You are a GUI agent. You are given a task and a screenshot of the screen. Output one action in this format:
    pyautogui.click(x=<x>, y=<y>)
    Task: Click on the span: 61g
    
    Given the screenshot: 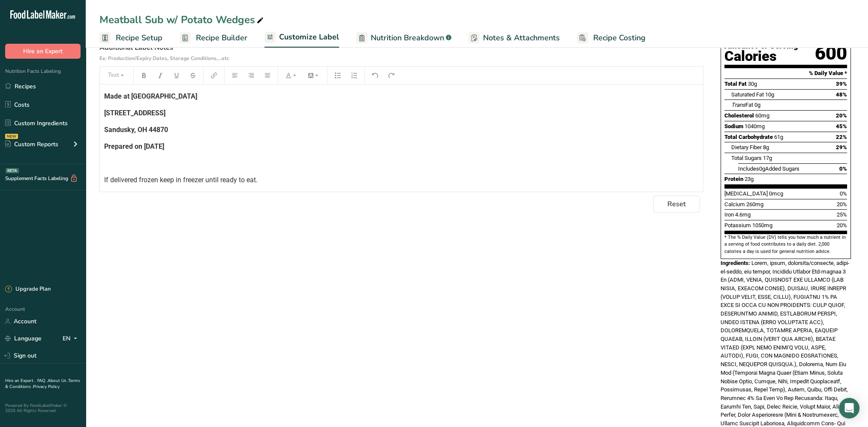 What is the action you would take?
    pyautogui.click(x=778, y=137)
    